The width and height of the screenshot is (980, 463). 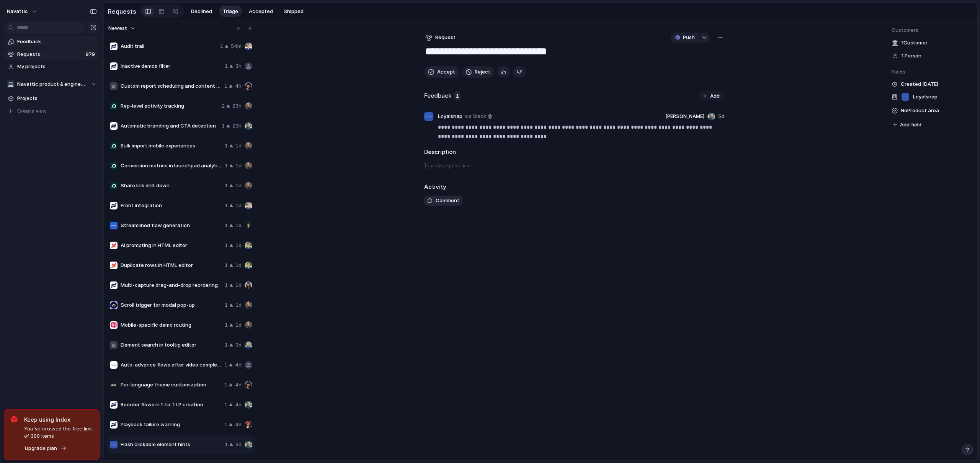 What do you see at coordinates (479, 116) in the screenshot?
I see `a: via Slack` at bounding box center [479, 116].